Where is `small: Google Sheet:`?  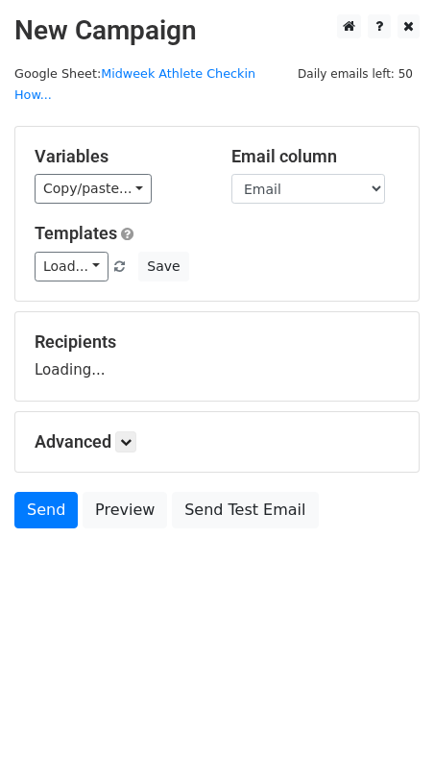 small: Google Sheet: is located at coordinates (134, 85).